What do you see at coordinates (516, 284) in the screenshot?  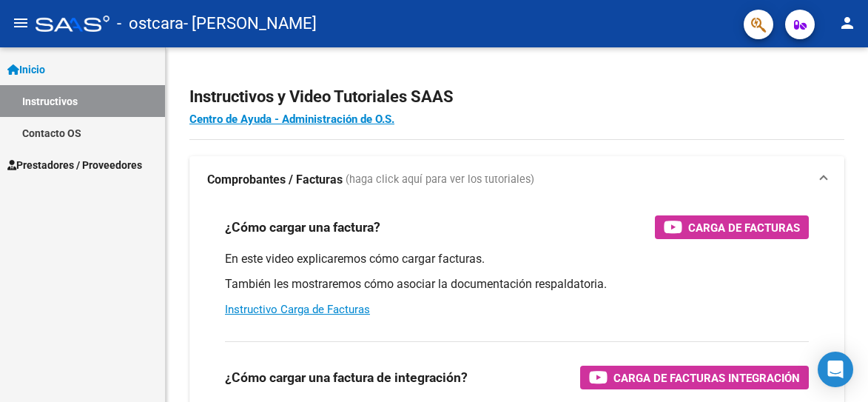 I see `p: También les mostraremos cómo asociar la documentación respaldatoria.` at bounding box center [516, 284].